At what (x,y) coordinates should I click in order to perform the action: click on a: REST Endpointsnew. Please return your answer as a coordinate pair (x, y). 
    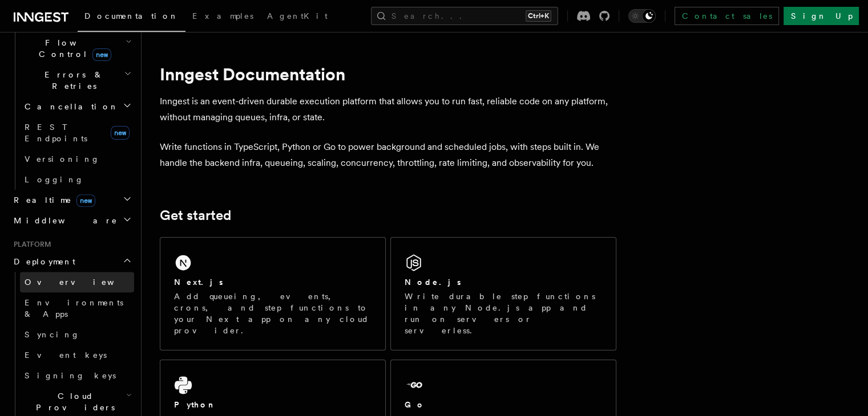
    Looking at the image, I should click on (77, 133).